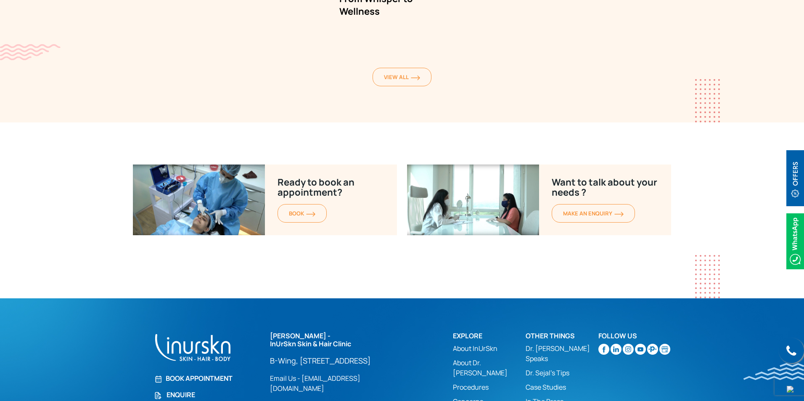  Describe the element at coordinates (302, 213) in the screenshot. I see `span: BOOK` at that location.